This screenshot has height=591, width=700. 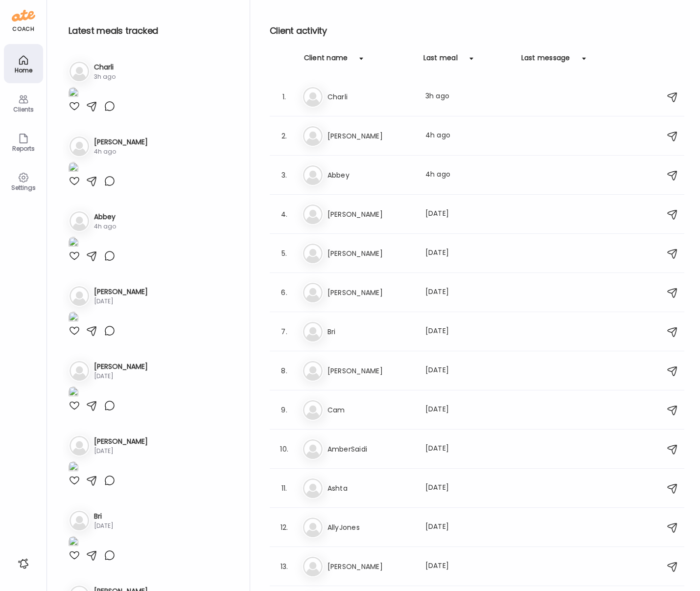 I want to click on div: 13., so click(x=285, y=567).